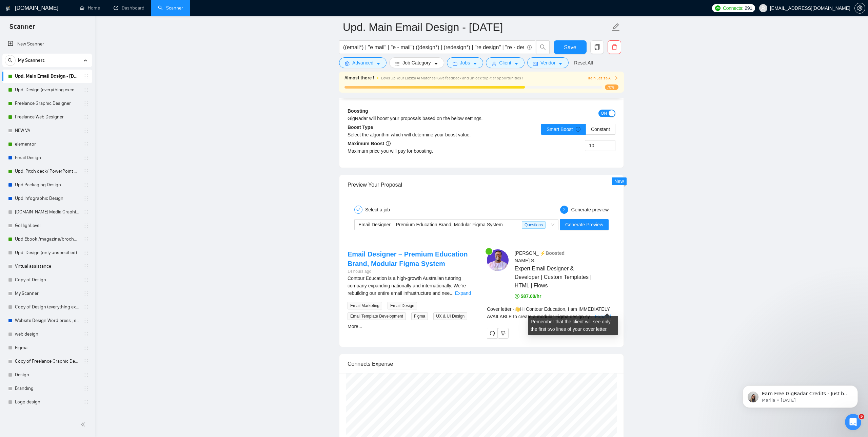 This screenshot has height=437, width=868. I want to click on b: Maximum Boost, so click(369, 143).